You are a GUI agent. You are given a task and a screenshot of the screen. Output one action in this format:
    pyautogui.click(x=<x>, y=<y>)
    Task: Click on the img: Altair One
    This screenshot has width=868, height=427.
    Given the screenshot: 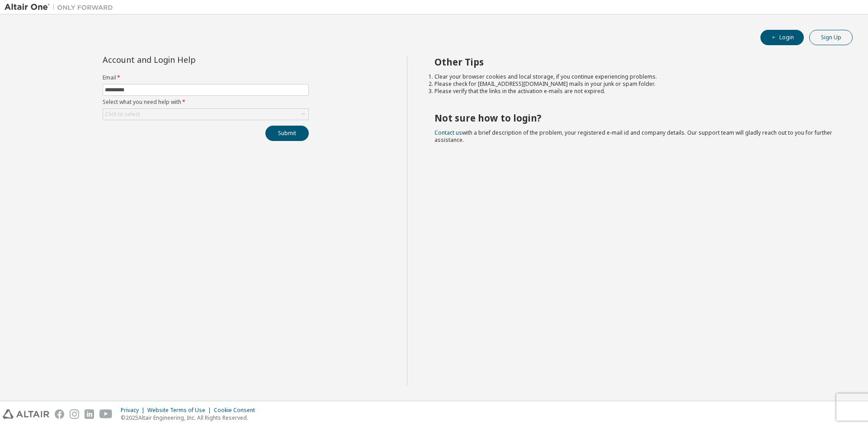 What is the action you would take?
    pyautogui.click(x=61, y=7)
    